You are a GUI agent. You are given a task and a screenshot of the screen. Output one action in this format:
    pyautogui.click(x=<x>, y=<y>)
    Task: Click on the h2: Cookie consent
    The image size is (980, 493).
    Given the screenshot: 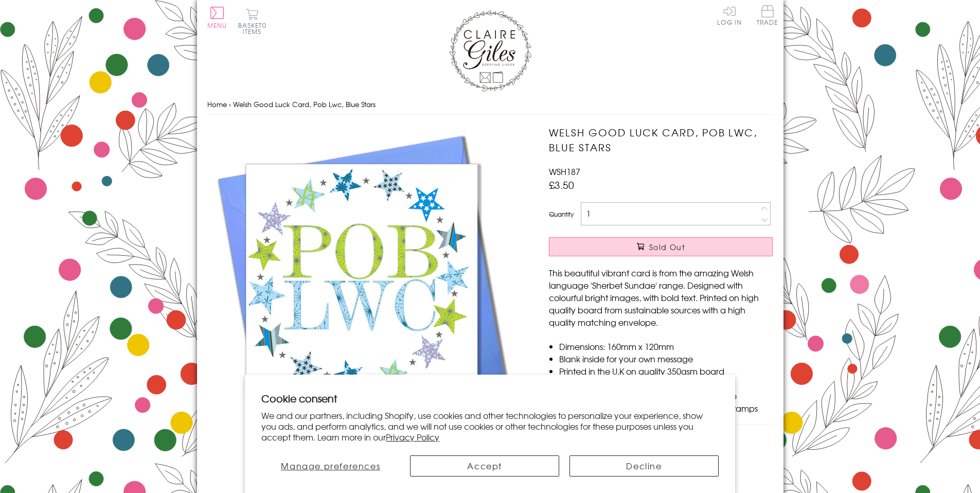 What is the action you would take?
    pyautogui.click(x=490, y=398)
    